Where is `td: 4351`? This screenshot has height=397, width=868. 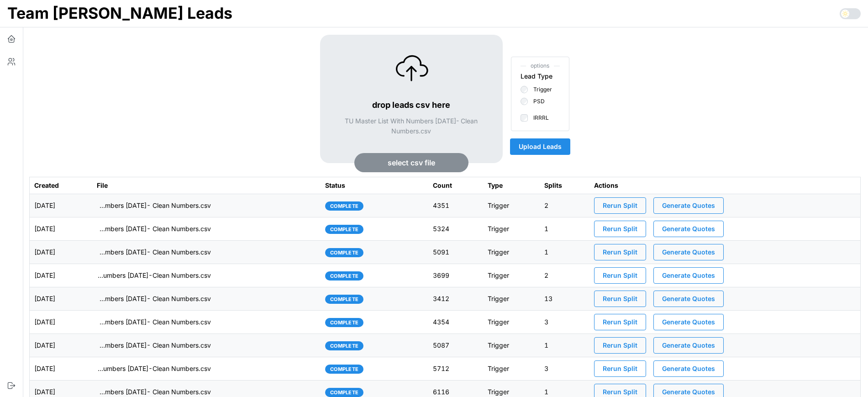
td: 4351 is located at coordinates (456, 205).